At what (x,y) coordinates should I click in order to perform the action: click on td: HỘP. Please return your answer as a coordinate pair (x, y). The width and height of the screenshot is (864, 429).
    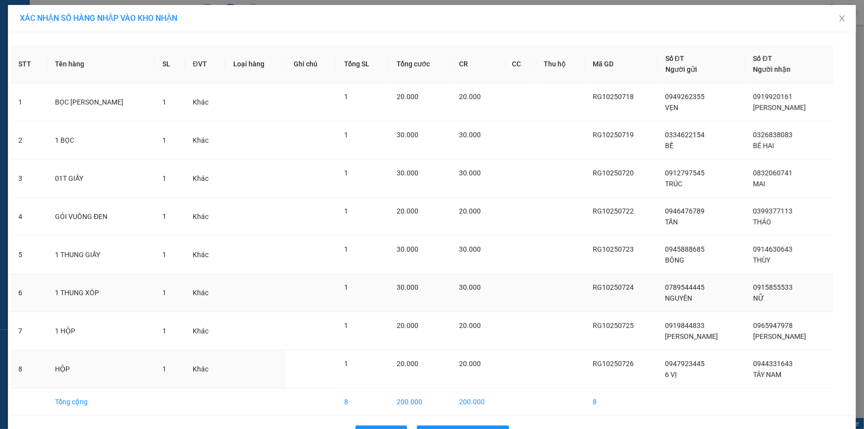
    Looking at the image, I should click on (101, 369).